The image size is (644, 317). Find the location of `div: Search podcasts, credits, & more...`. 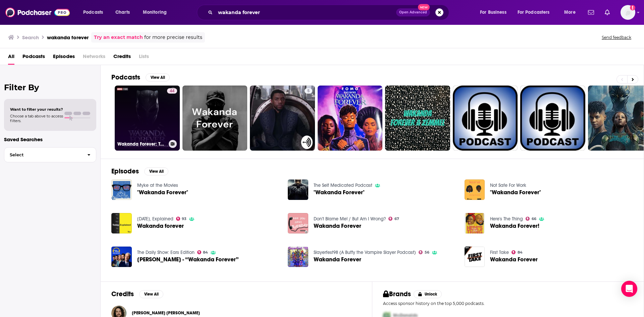

div: Search podcasts, credits, & more... is located at coordinates (329, 12).